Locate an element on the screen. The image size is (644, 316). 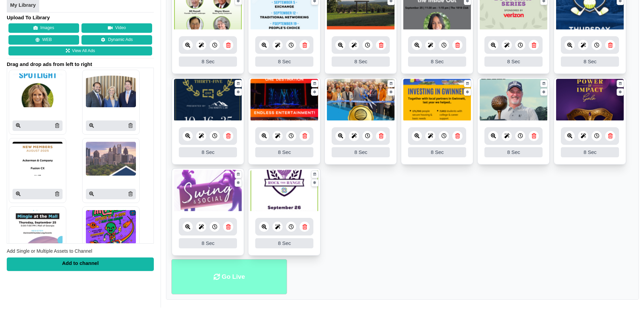
span: Drag and drop ads from left to right is located at coordinates (80, 64).